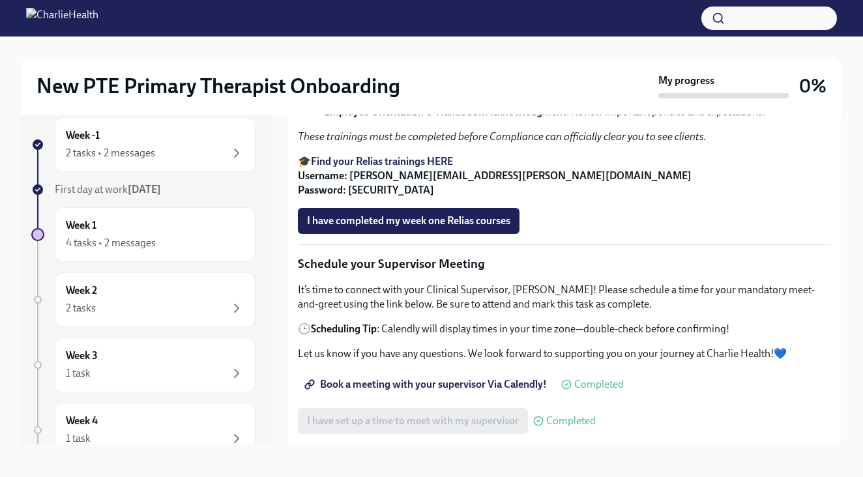 This screenshot has height=477, width=863. Describe the element at coordinates (427, 385) in the screenshot. I see `span: Book a meeting with your supervisor Via Calendly!` at that location.